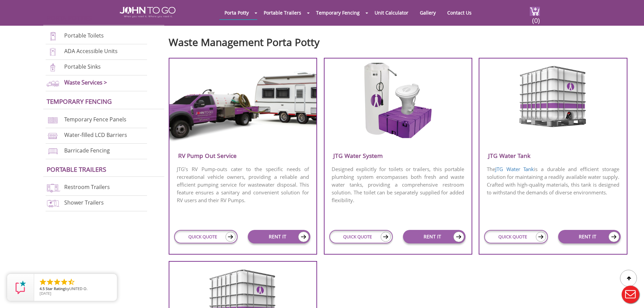  Describe the element at coordinates (53, 52) in the screenshot. I see `img: ADA-units-new.png` at that location.